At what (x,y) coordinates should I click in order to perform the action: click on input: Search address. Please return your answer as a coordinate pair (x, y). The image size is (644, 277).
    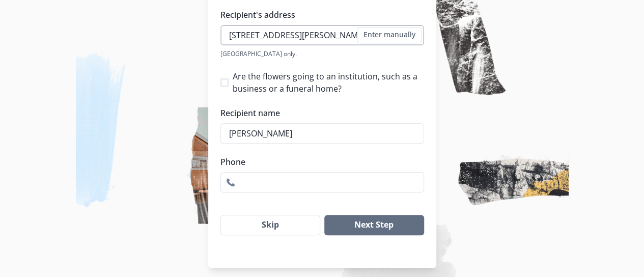
    Looking at the image, I should click on (323, 35).